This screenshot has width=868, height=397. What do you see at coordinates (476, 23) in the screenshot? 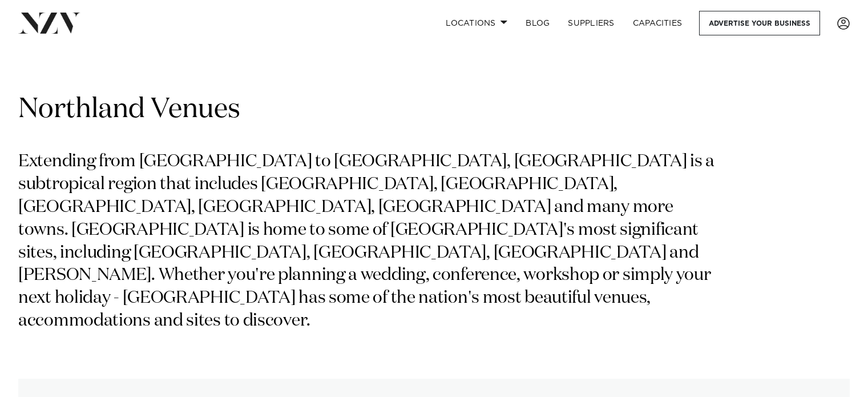
I see `a: Locations` at bounding box center [476, 23].